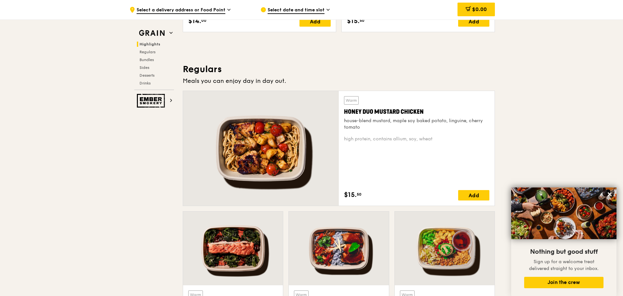  What do you see at coordinates (610, 194) in the screenshot?
I see `button: Close` at bounding box center [610, 194].